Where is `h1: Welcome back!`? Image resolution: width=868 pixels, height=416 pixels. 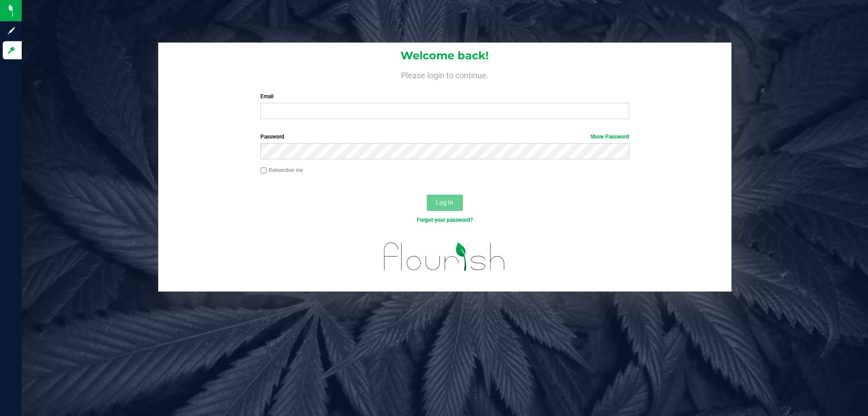
h1: Welcome back! is located at coordinates (445, 55).